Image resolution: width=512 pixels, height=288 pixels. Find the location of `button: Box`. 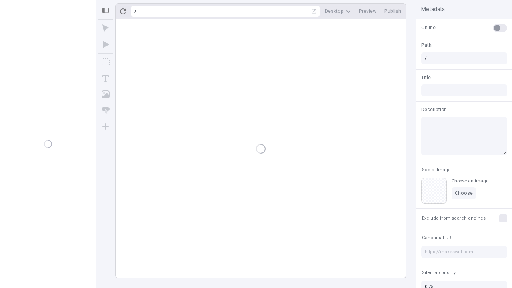

button: Box is located at coordinates (106, 62).